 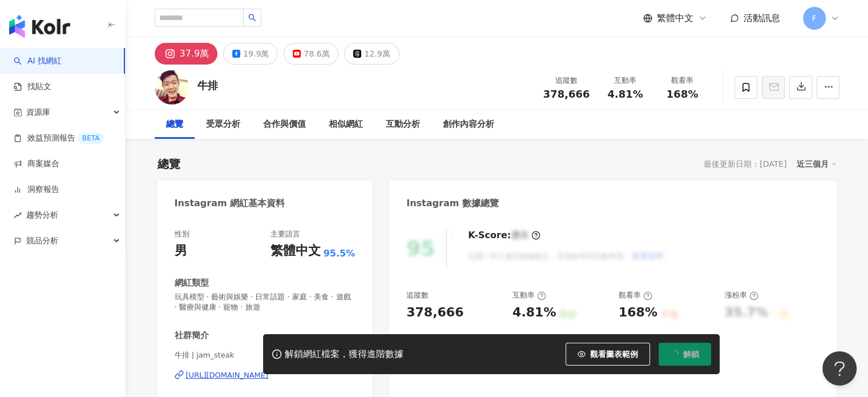 I want to click on img: logo, so click(x=39, y=27).